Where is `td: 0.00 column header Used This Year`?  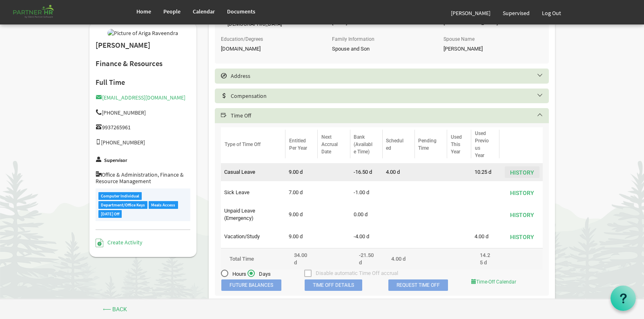 td: 0.00 column header Used This Year is located at coordinates (459, 259).